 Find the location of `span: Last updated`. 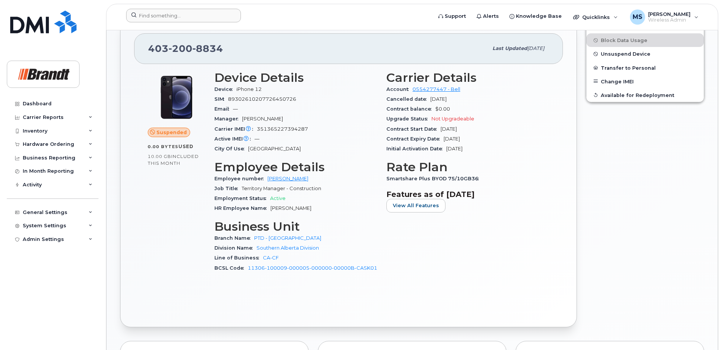

span: Last updated is located at coordinates (510, 48).